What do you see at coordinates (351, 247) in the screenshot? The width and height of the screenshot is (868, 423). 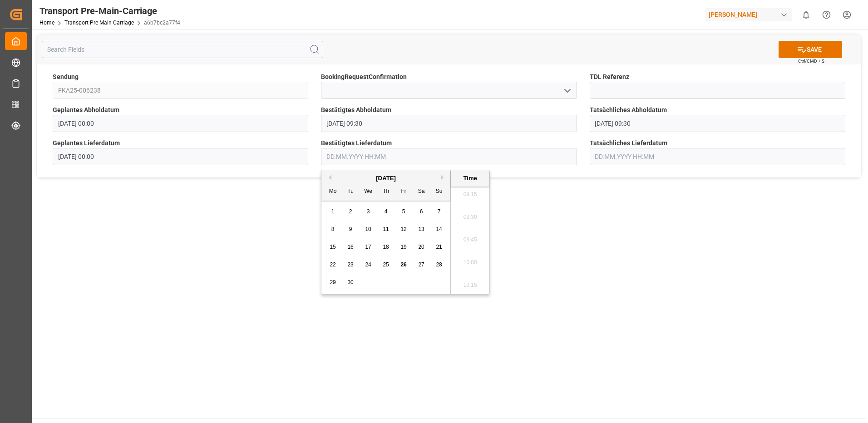 I see `div: Choose Tuesday, September 16th, 2025` at bounding box center [351, 247].